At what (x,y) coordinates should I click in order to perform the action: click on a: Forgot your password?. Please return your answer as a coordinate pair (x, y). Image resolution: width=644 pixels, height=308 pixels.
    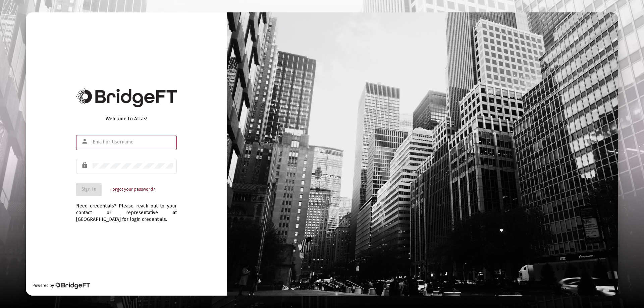
    Looking at the image, I should click on (132, 189).